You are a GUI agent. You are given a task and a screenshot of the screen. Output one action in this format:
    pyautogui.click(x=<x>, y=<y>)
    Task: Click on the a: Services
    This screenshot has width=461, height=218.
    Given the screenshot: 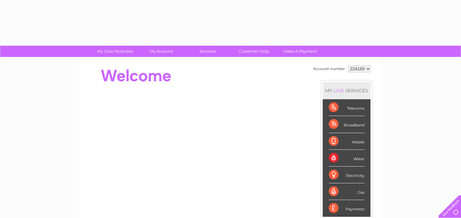 What is the action you would take?
    pyautogui.click(x=207, y=51)
    